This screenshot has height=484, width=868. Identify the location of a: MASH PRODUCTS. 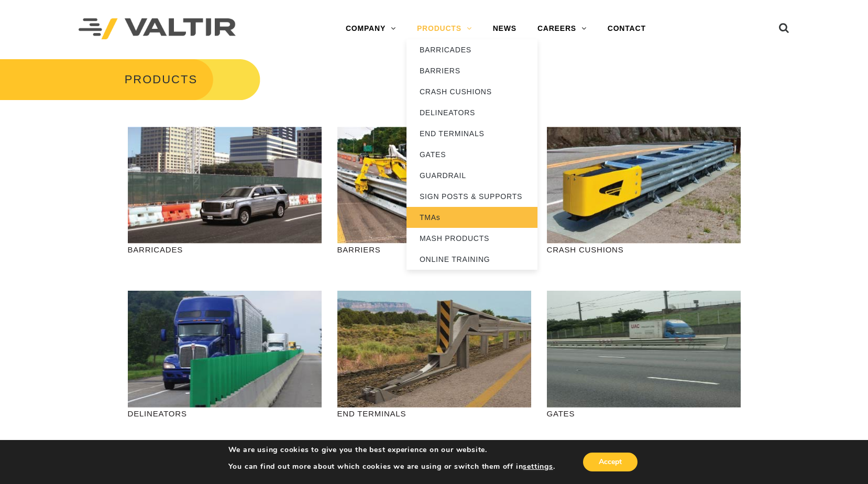
(472, 238).